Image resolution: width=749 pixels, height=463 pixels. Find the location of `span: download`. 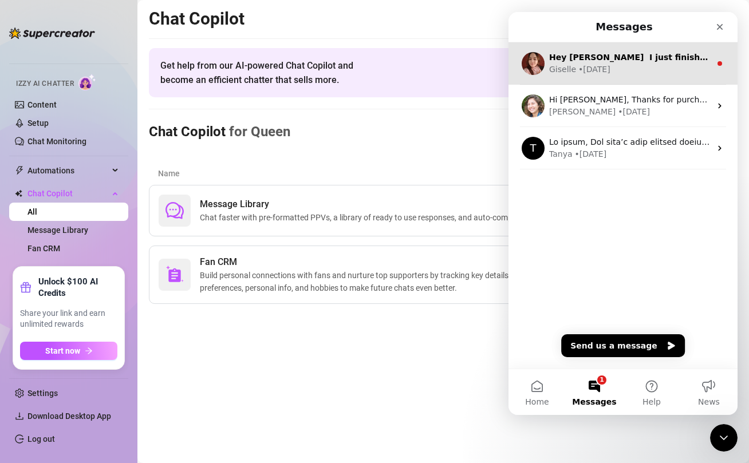

span: download is located at coordinates (19, 416).